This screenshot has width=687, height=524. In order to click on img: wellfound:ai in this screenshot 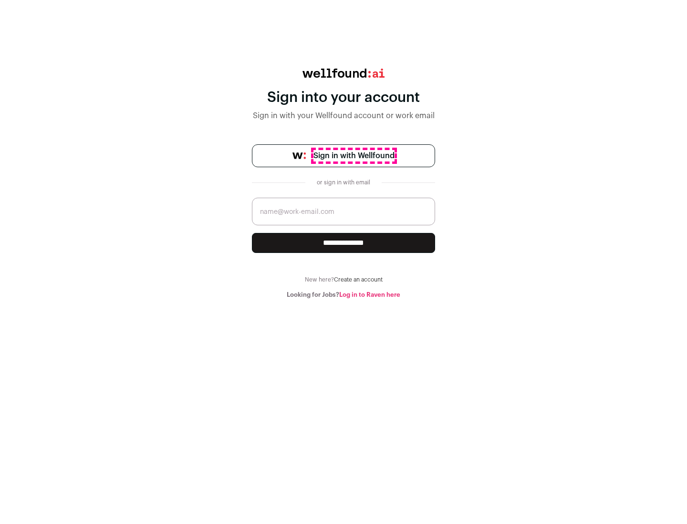, I will do `click(343, 73)`.